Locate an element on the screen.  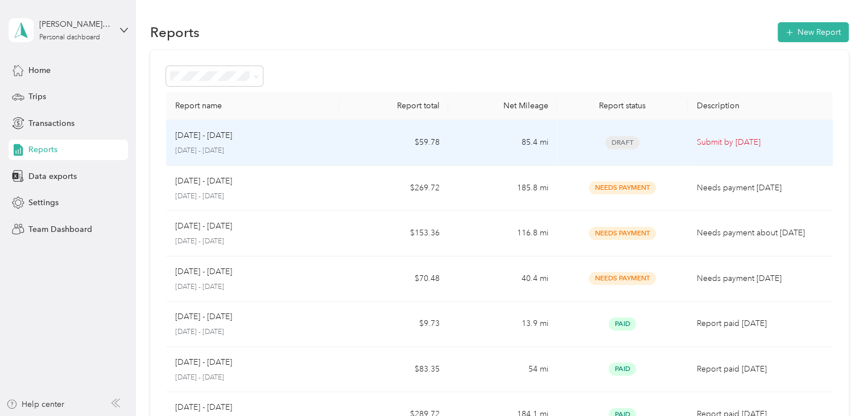
td: 54 mi is located at coordinates (502, 370).